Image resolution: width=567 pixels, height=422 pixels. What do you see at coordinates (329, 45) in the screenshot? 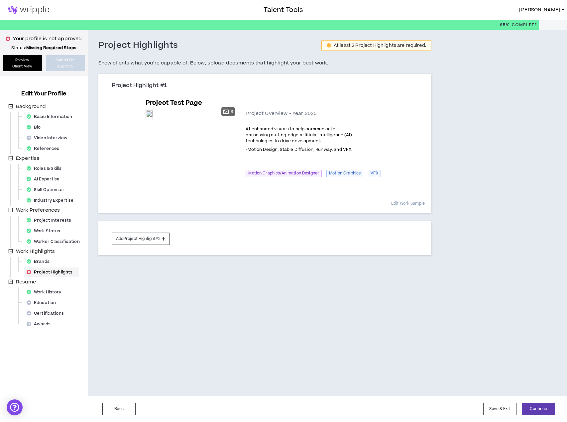
I see `span: exclamation-circle` at bounding box center [329, 45].